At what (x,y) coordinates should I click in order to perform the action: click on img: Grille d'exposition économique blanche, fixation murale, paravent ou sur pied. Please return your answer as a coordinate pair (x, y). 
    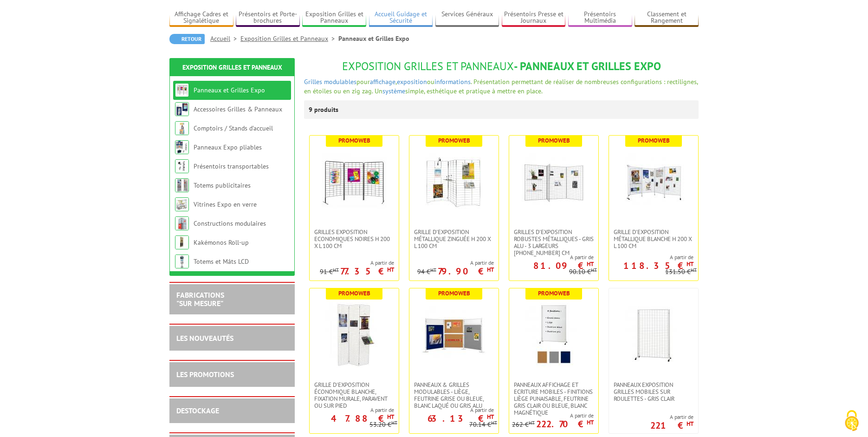
    Looking at the image, I should click on (354, 335).